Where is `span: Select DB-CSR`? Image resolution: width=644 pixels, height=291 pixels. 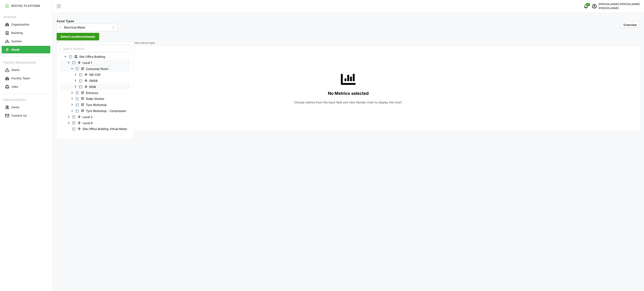
span: Select DB-CSR is located at coordinates (80, 75).